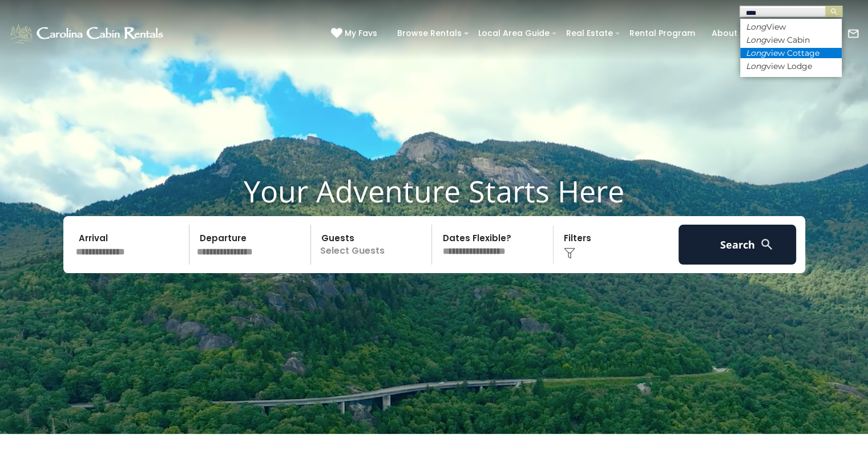  Describe the element at coordinates (356, 34) in the screenshot. I see `a: My Favs` at that location.